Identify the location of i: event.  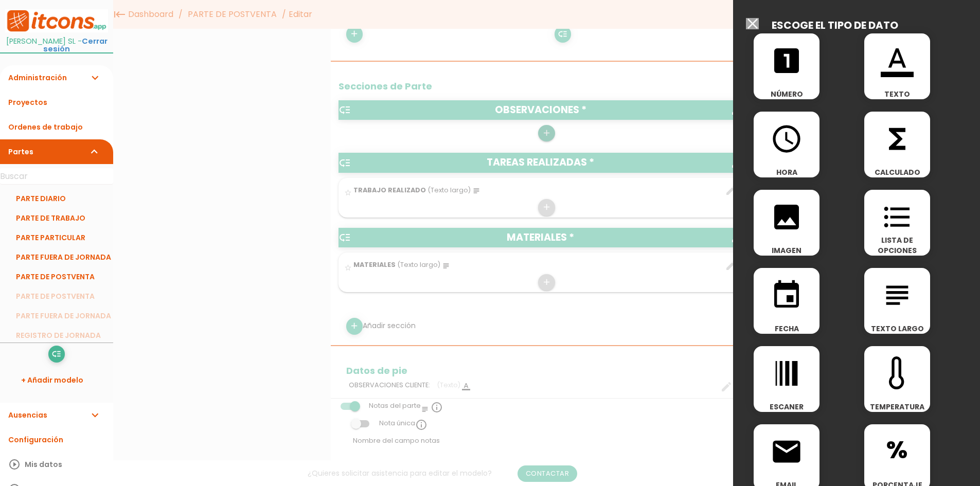
(787, 295).